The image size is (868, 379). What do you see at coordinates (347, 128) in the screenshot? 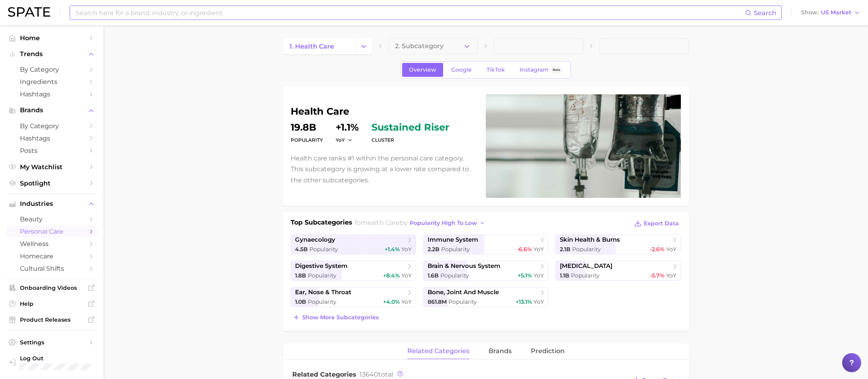
I see `dd: +1.1%` at bounding box center [347, 128].